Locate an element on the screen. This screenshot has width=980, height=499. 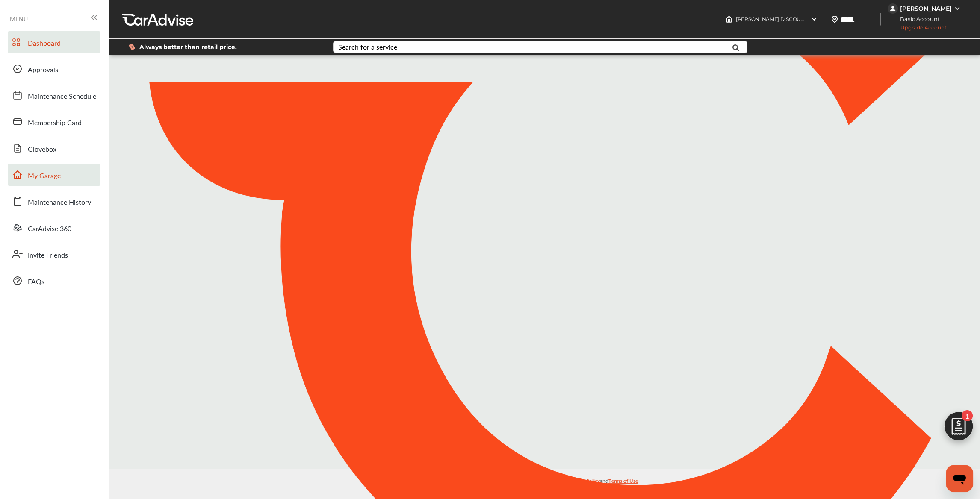
span: My Garage is located at coordinates (44, 176).